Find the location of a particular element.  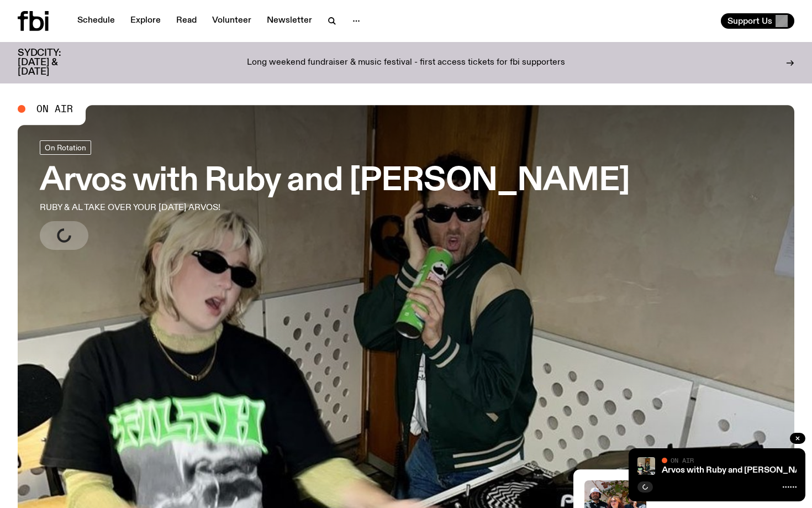

img: Ruby wears a Collarbones t shirt and pretends to play the DJ decks, Al sings into a pringles can.... is located at coordinates (646, 466).